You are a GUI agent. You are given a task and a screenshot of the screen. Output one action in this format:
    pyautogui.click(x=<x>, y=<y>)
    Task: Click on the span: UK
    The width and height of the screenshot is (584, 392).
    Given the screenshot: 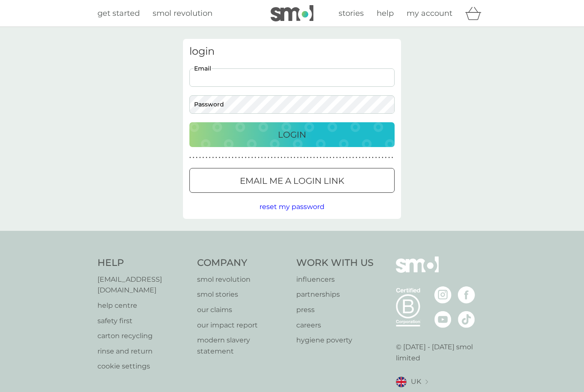 What is the action you would take?
    pyautogui.click(x=416, y=382)
    